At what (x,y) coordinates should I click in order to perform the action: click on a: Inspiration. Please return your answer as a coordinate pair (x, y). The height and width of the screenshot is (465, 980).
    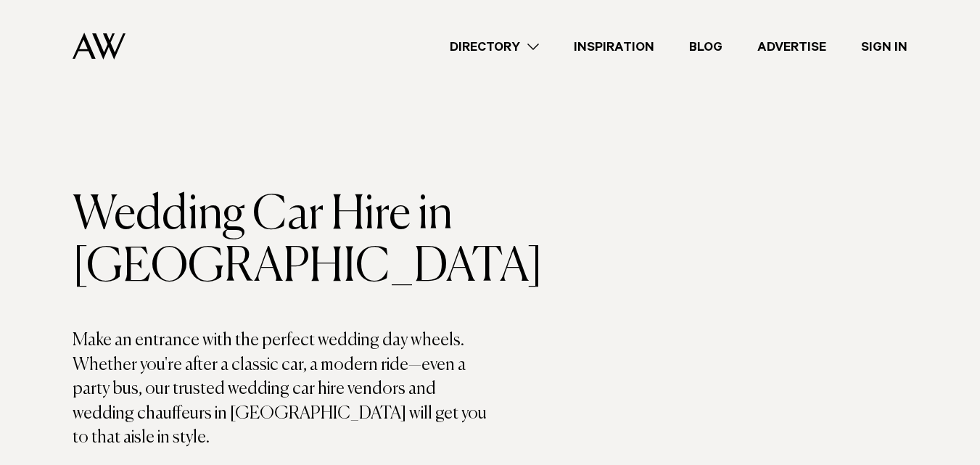
    Looking at the image, I should click on (614, 47).